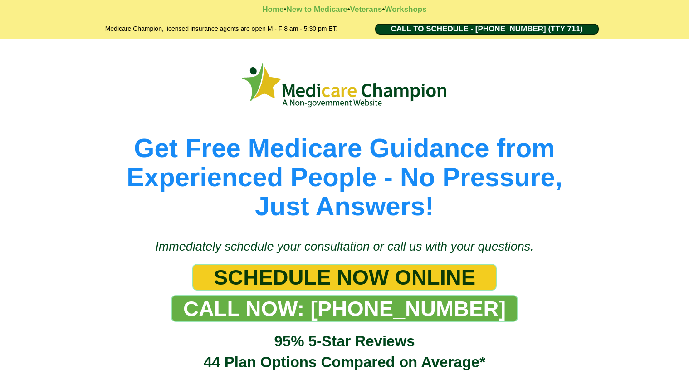 The width and height of the screenshot is (689, 375). Describe the element at coordinates (273, 9) in the screenshot. I see `strong: Home` at that location.